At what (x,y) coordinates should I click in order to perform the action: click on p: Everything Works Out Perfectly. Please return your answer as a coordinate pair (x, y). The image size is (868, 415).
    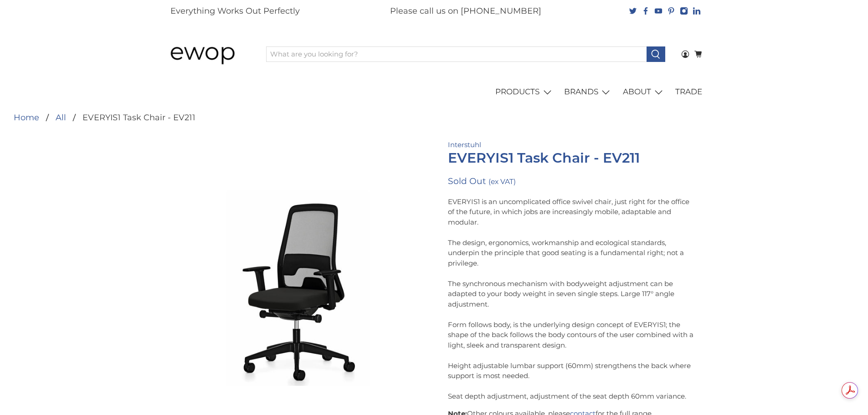
    Looking at the image, I should click on (235, 11).